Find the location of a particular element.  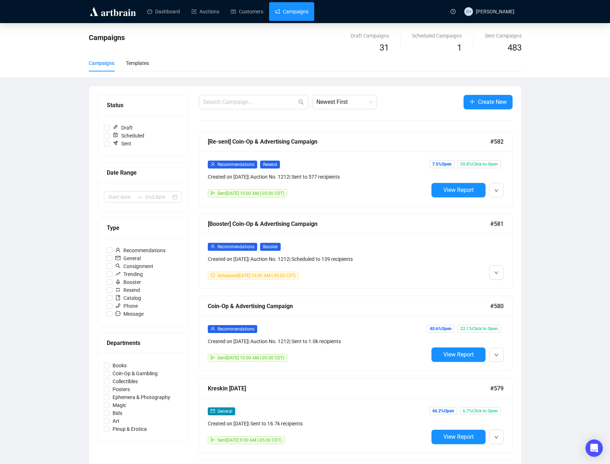

div: Departments is located at coordinates (143, 343).